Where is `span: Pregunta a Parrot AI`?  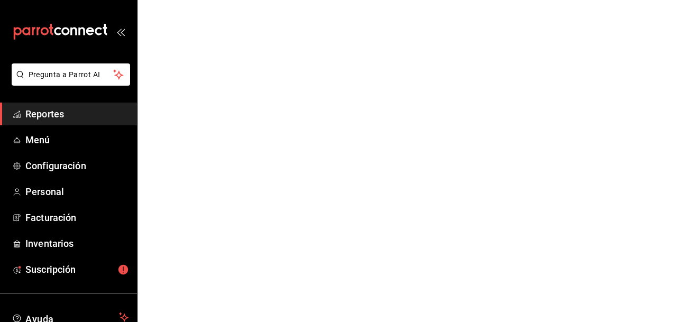 span: Pregunta a Parrot AI is located at coordinates (71, 75).